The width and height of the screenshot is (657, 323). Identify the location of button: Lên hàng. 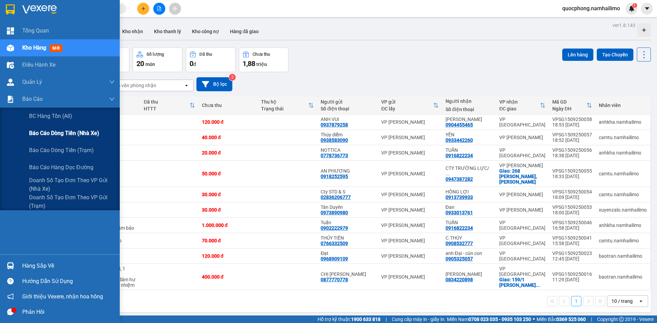
(578, 55).